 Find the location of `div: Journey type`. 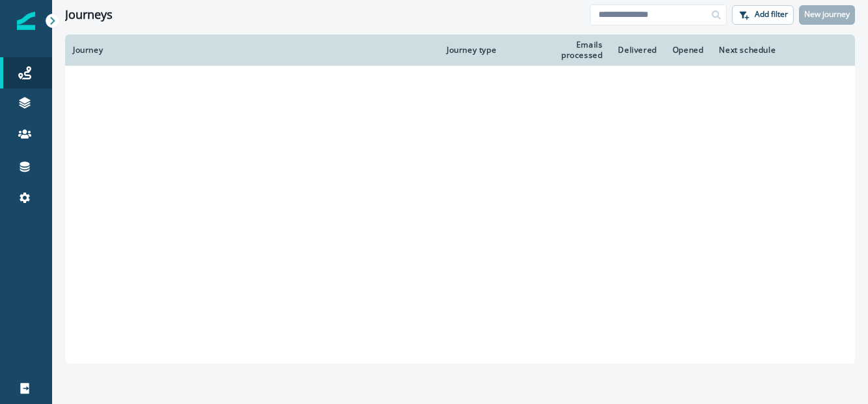

div: Journey type is located at coordinates (483, 50).